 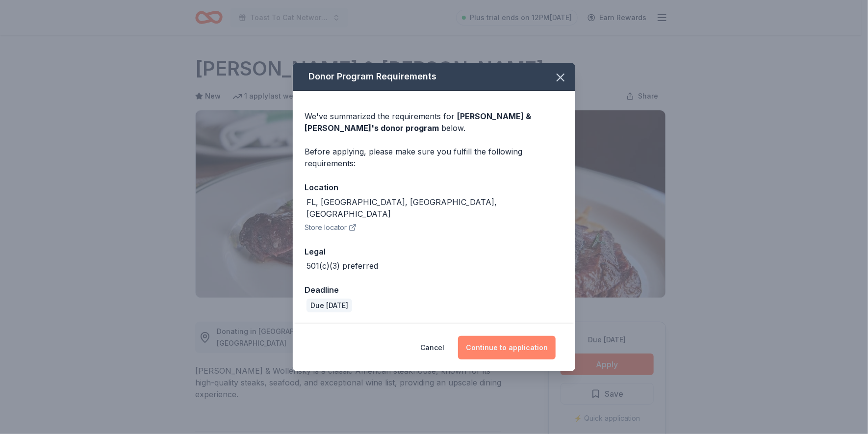 I want to click on div: Legal, so click(x=434, y=252).